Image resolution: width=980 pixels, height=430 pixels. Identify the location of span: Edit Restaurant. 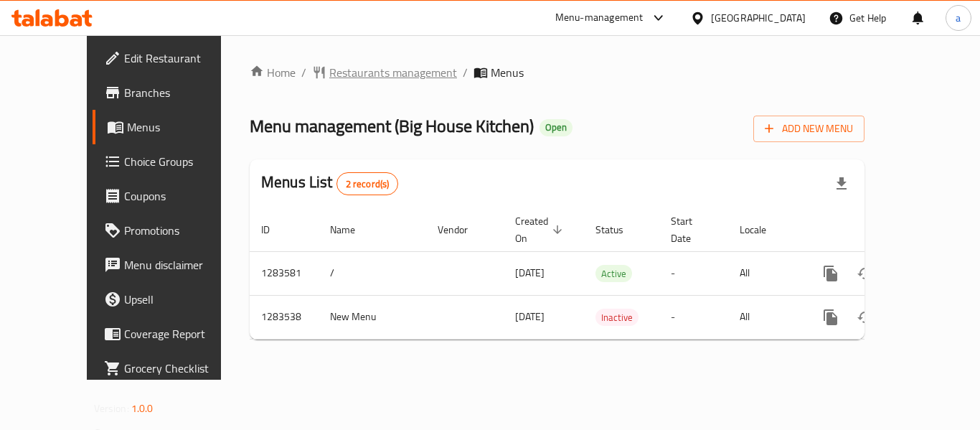
(182, 59).